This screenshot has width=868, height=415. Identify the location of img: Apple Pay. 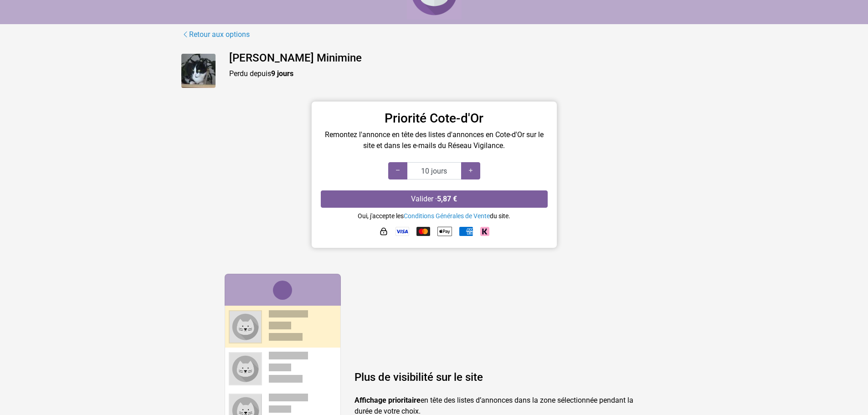
(445, 232).